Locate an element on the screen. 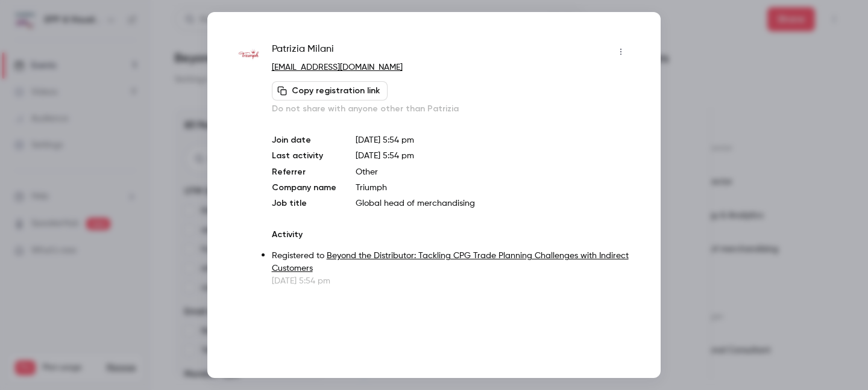 This screenshot has width=868, height=390. img: triumph.com is located at coordinates (248, 54).